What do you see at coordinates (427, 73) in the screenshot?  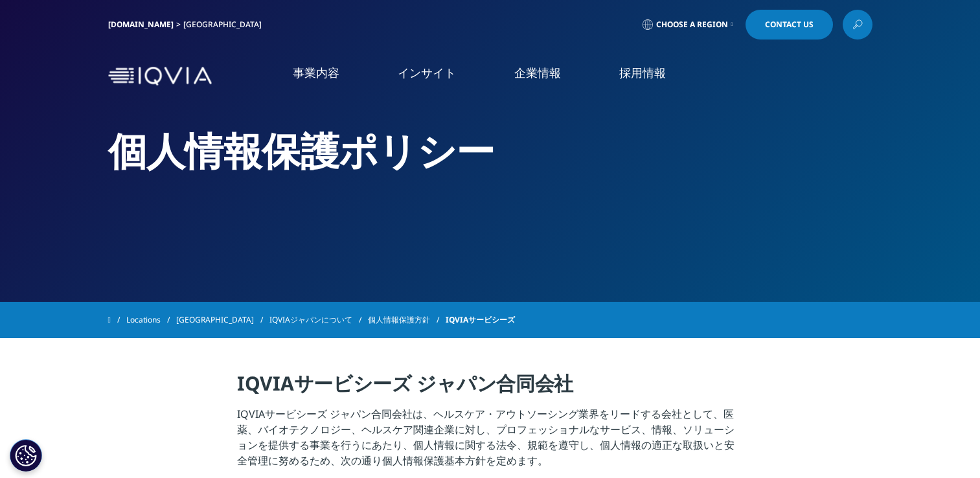 I see `a: インサイト` at bounding box center [427, 73].